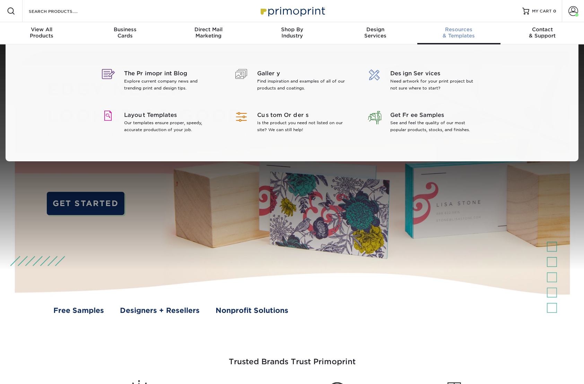 This screenshot has width=584, height=384. What do you see at coordinates (79, 310) in the screenshot?
I see `a: Free Samples` at bounding box center [79, 310].